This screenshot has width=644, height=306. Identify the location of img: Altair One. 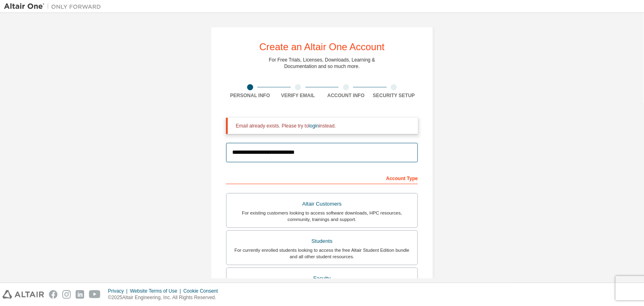
(55, 6).